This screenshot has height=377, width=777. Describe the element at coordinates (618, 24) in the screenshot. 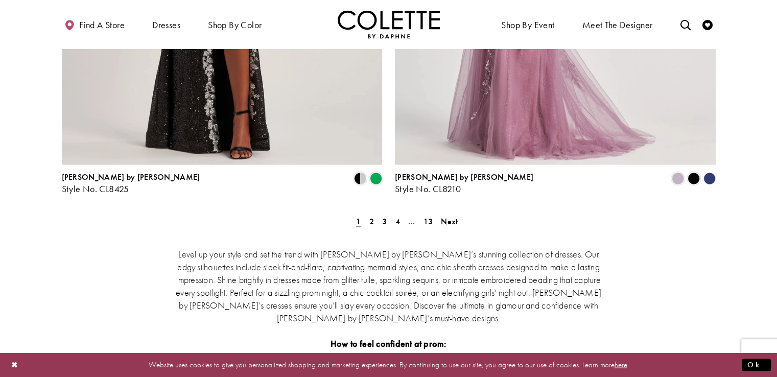

I see `a: Meet the designer` at that location.